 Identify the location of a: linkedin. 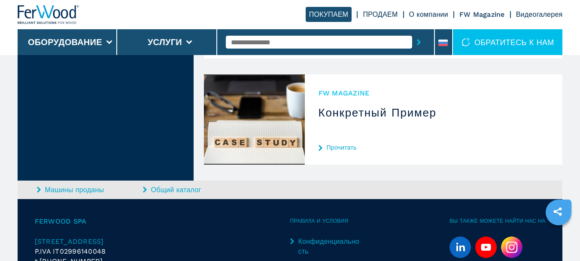
(460, 247).